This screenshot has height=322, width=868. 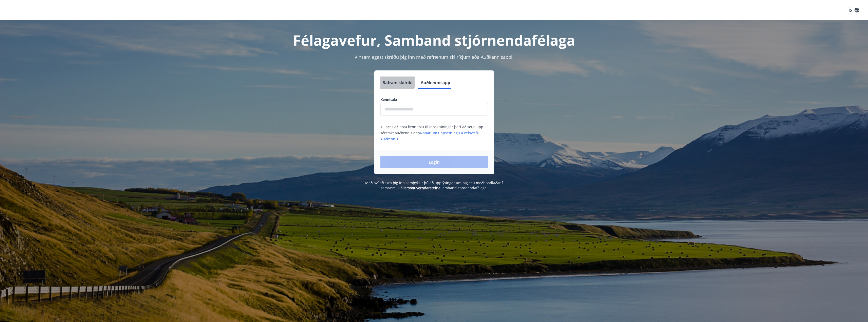 I want to click on span: Vinsamlegast skráðu þig inn með rafrænum skilríkjum eða Auðkennisappi., so click(x=434, y=57).